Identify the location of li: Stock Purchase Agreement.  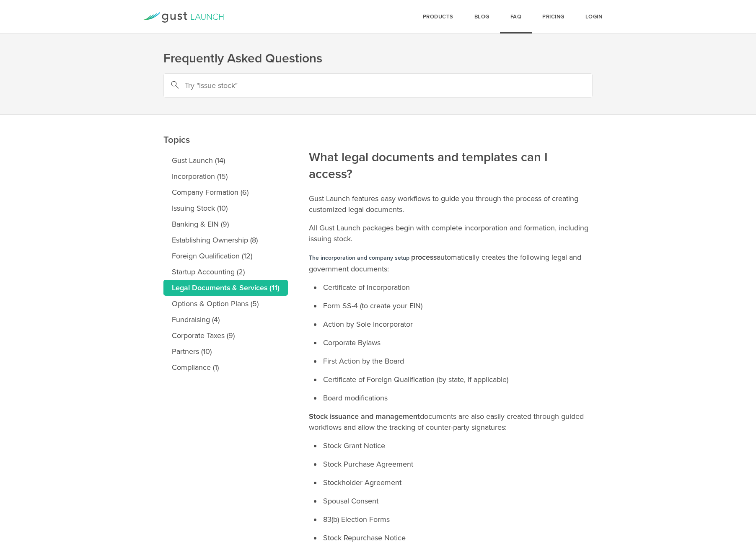
(457, 464).